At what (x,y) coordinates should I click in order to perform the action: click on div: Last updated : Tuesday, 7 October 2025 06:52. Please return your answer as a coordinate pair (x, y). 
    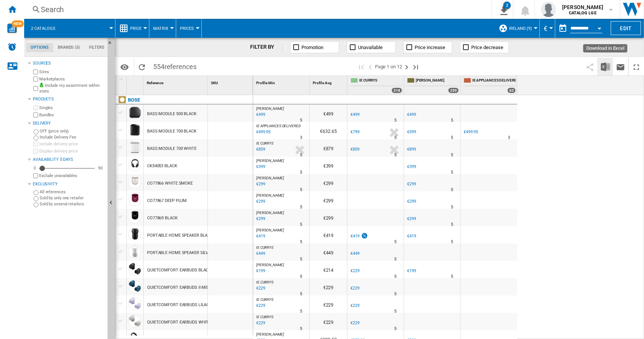
    Looking at the image, I should click on (260, 114).